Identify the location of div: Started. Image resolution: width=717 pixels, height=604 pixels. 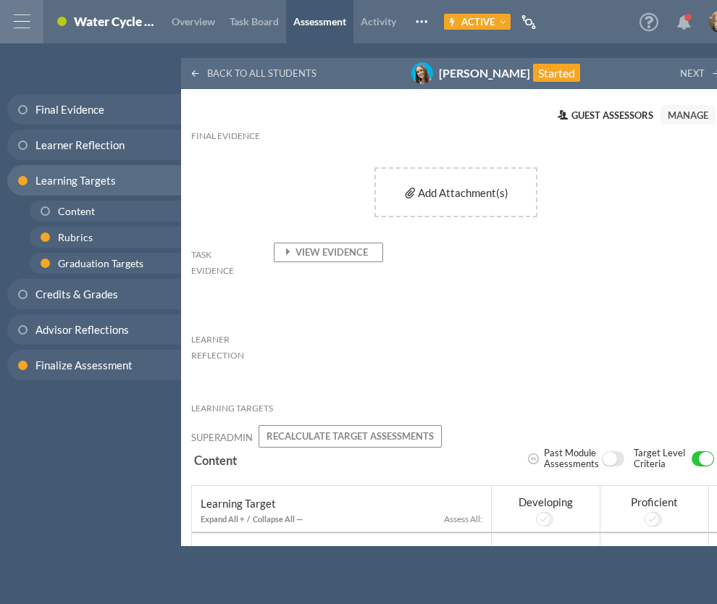
(556, 72).